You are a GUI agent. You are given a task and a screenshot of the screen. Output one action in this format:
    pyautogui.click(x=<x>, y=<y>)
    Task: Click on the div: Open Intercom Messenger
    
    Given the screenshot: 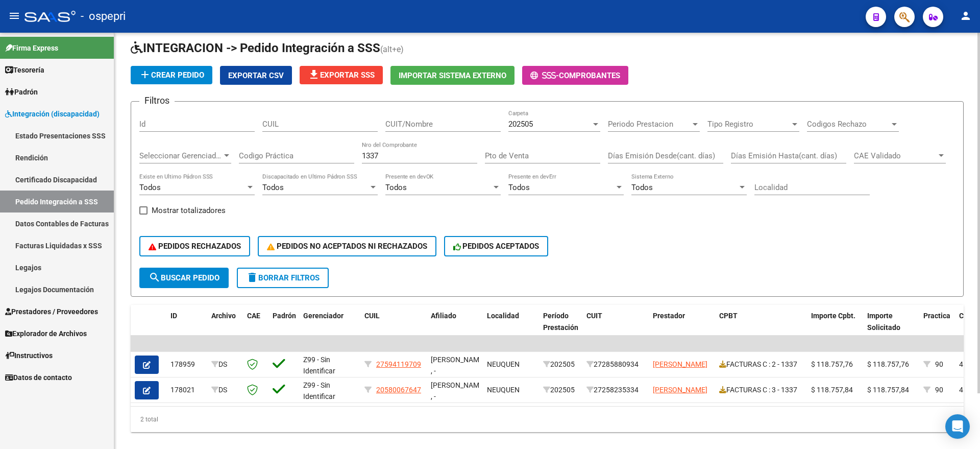 What is the action you would take?
    pyautogui.click(x=957, y=426)
    